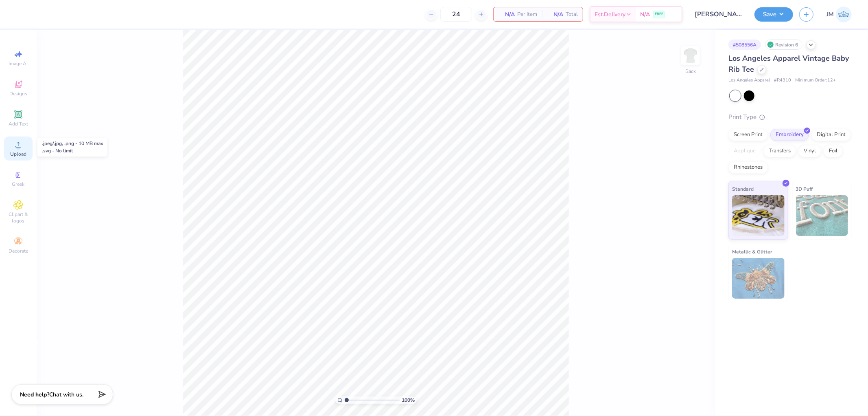 The image size is (868, 416). What do you see at coordinates (783, 81) in the screenshot?
I see `span: # R4310` at bounding box center [783, 81].